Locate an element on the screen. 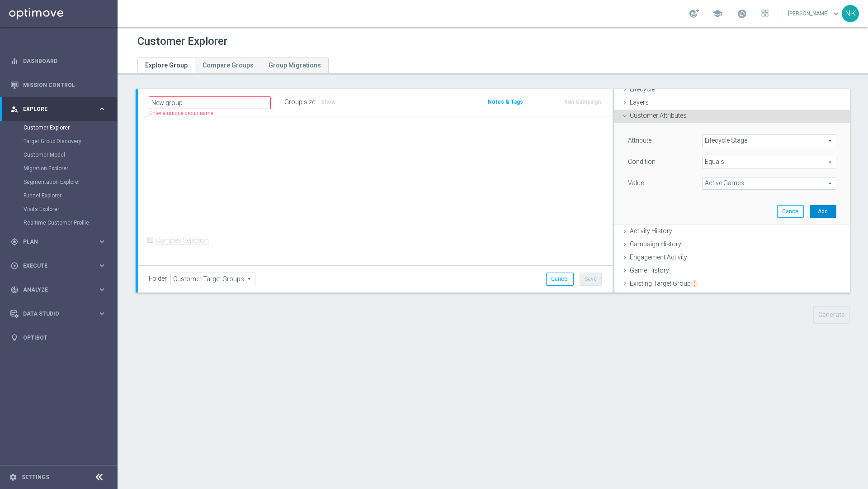 The height and width of the screenshot is (489, 868). div: equalizer Dashboard is located at coordinates (58, 61).